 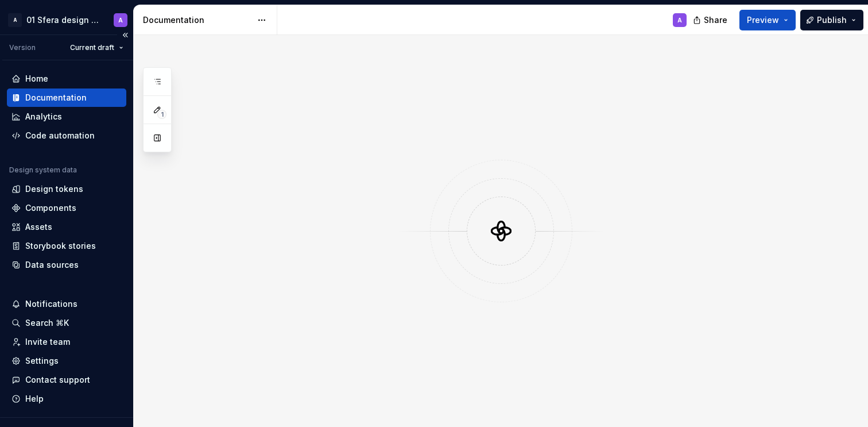 What do you see at coordinates (42, 361) in the screenshot?
I see `div: Settings` at bounding box center [42, 361].